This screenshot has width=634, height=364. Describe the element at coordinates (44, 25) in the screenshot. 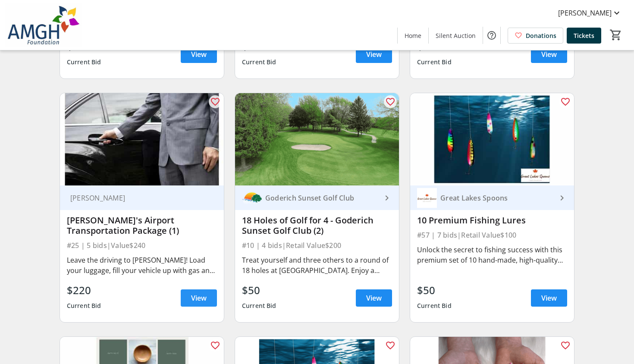

I see `img: Alexandra Marine & General Hospital Foundation's Logo` at that location.